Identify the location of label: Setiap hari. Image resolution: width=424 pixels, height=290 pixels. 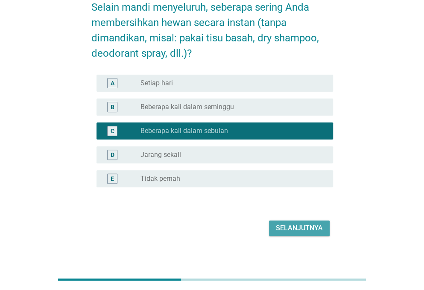
(157, 83).